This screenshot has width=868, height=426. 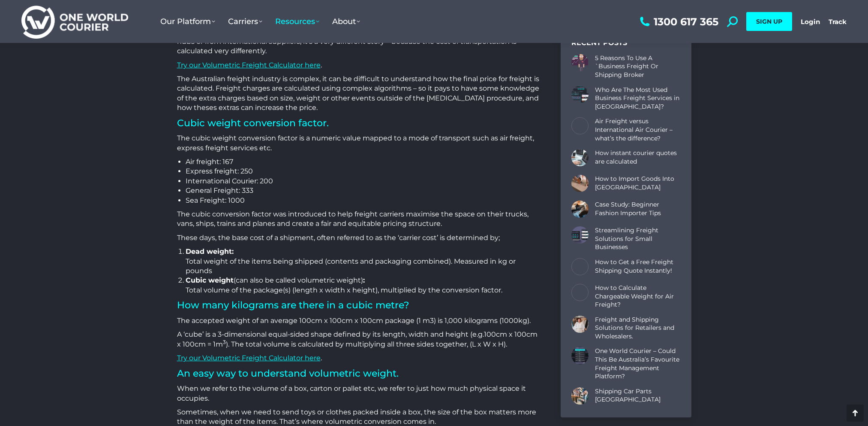 What do you see at coordinates (75, 21) in the screenshot?
I see `img: One World Courier` at bounding box center [75, 21].